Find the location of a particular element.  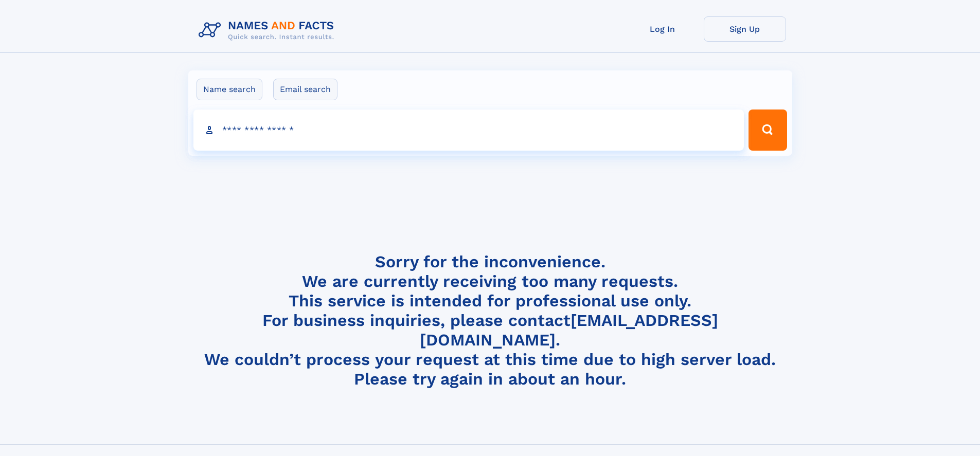

img: Logo Names and Facts is located at coordinates (269, 31).